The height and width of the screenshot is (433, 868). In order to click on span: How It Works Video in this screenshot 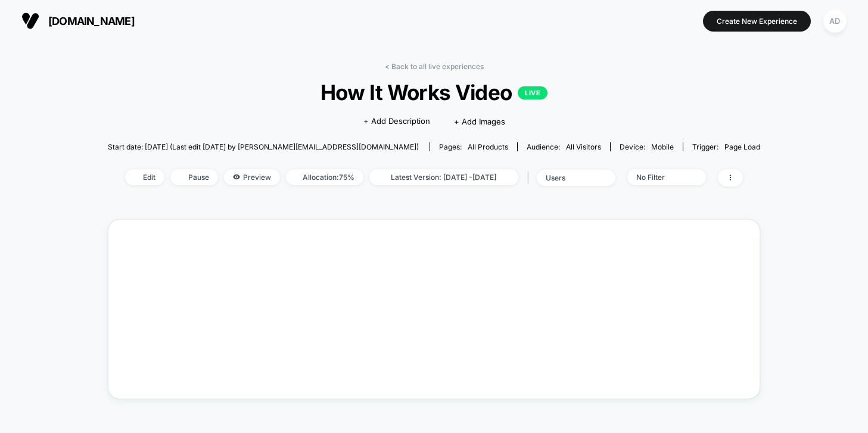, I will do `click(434, 92)`.